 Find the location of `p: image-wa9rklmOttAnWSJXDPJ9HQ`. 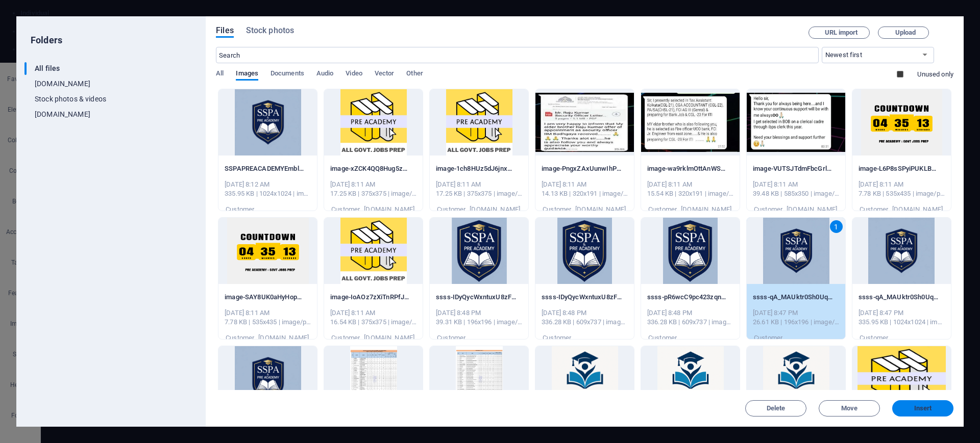

p: image-wa9rklmOttAnWSJXDPJ9HQ is located at coordinates (687, 169).